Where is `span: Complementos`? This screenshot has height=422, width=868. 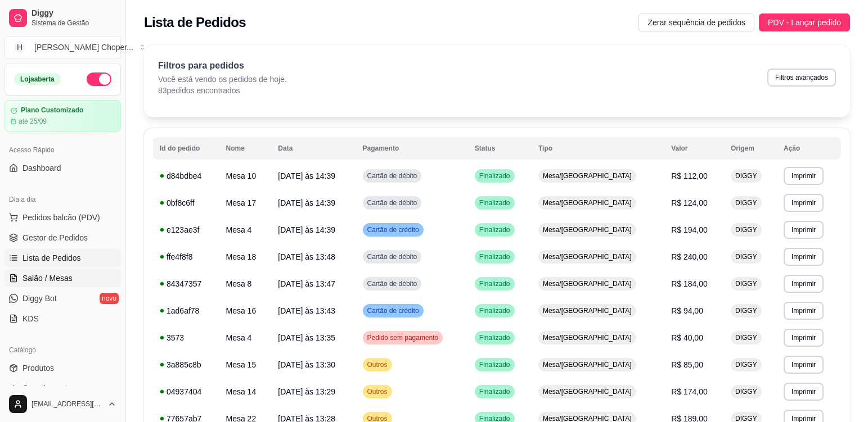 span: Complementos is located at coordinates (49, 388).